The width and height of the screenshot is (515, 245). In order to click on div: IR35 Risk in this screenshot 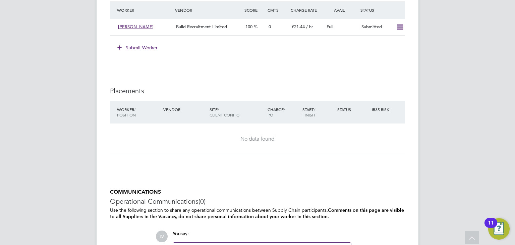, I will do `click(382, 109)`.